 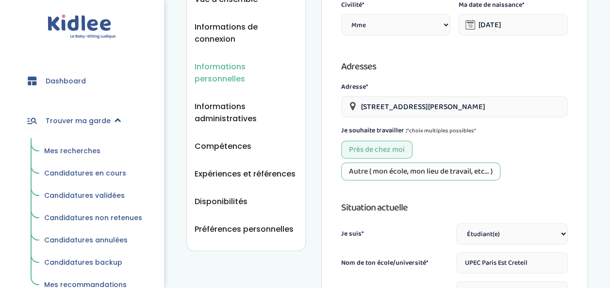 I want to click on a: Candidatures backup, so click(x=93, y=263).